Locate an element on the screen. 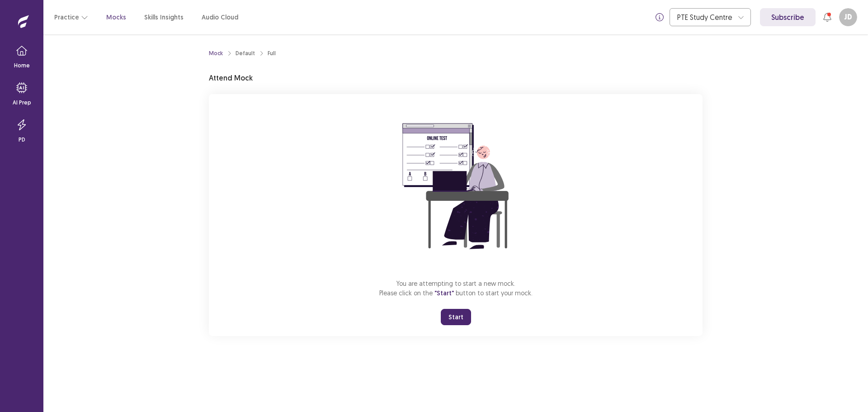 Image resolution: width=868 pixels, height=412 pixels. div: Mock is located at coordinates (215, 53).